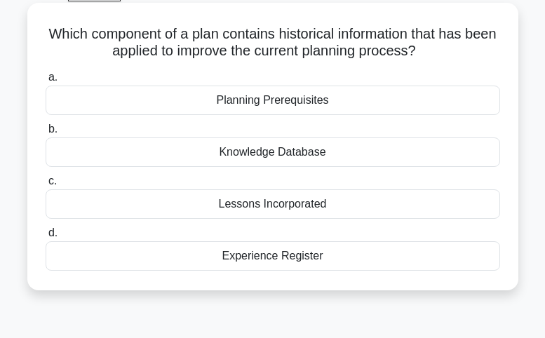 The image size is (545, 338). I want to click on div: Experience Register, so click(273, 256).